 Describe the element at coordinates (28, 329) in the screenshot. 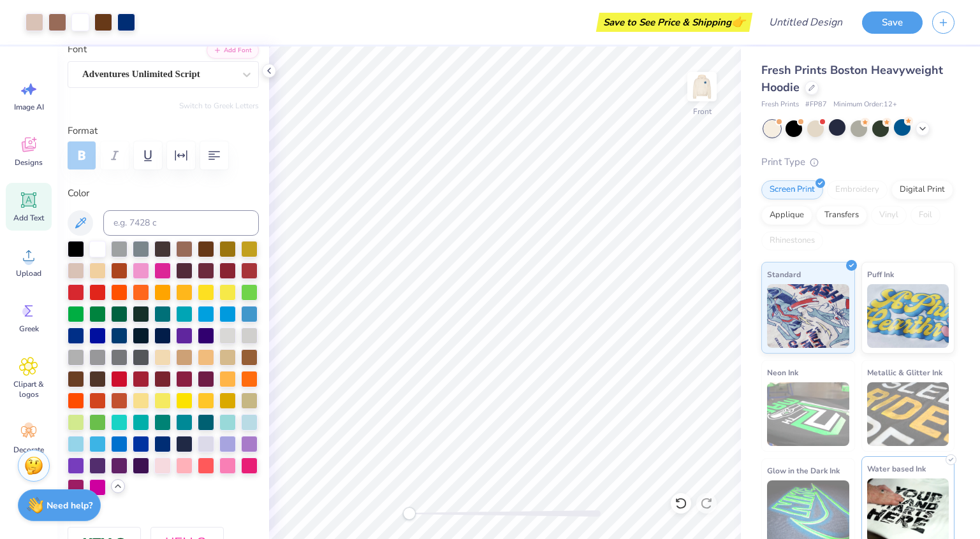

I see `span: Greek` at that location.